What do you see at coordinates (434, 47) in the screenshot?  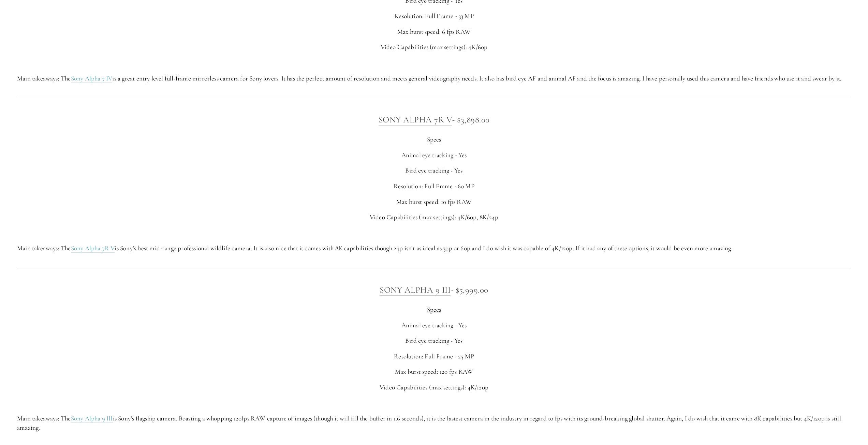 I see `p: Video Capabilities (max settings): 4K/60p` at bounding box center [434, 47].